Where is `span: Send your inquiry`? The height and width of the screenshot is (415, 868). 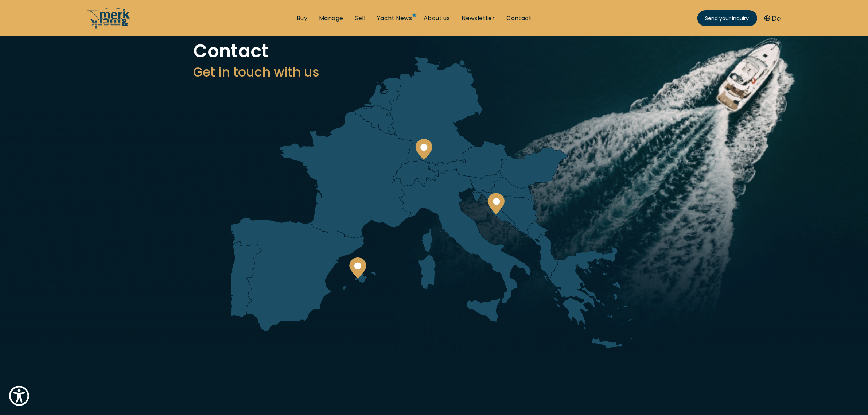
span: Send your inquiry is located at coordinates (727, 18).